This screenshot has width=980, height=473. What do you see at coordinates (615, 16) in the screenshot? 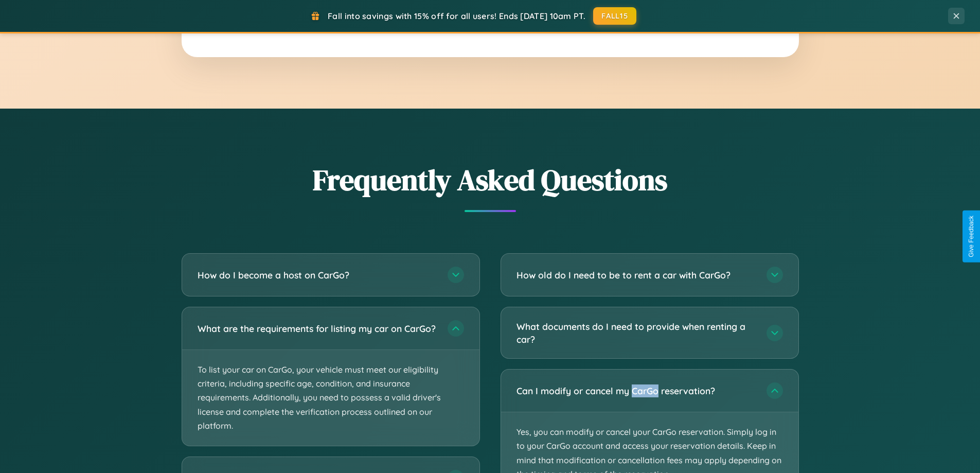
I see `button: FALL15` at bounding box center [615, 16].